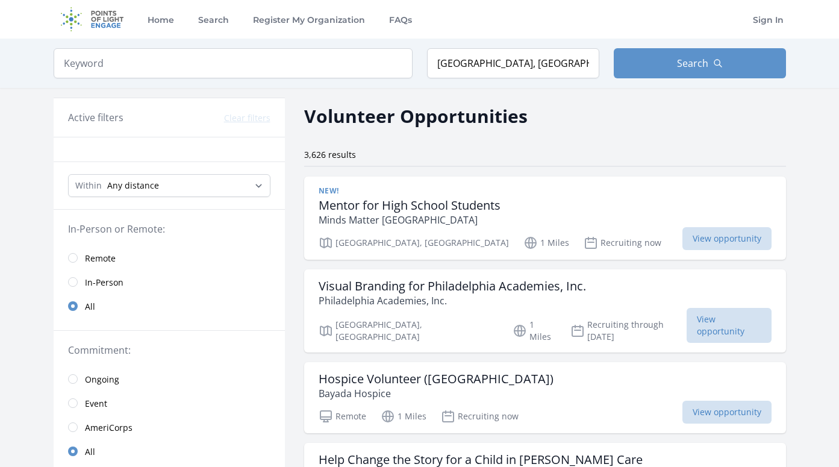  I want to click on legend: In-Person or Remote:, so click(169, 229).